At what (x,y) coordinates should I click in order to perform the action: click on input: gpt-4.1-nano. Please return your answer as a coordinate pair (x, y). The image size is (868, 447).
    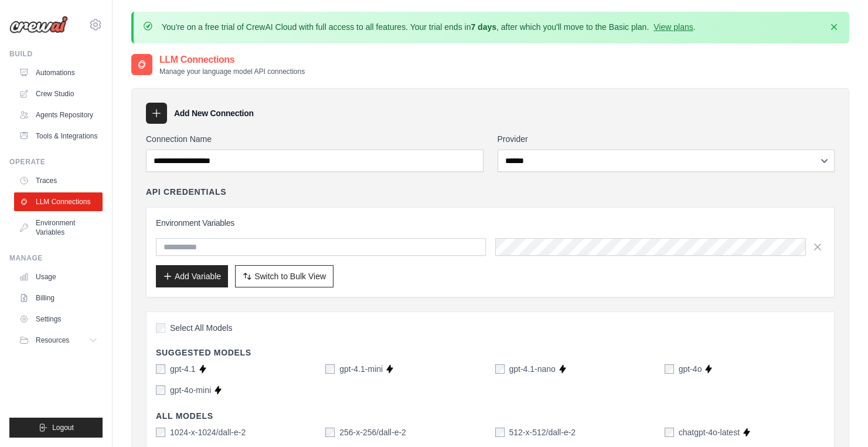
    Looking at the image, I should click on (500, 369).